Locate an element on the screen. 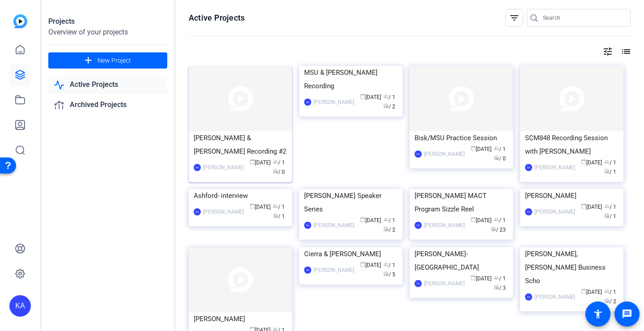 This screenshot has width=644, height=331. div: Bisk/MSU Practice Session is located at coordinates (461, 138).